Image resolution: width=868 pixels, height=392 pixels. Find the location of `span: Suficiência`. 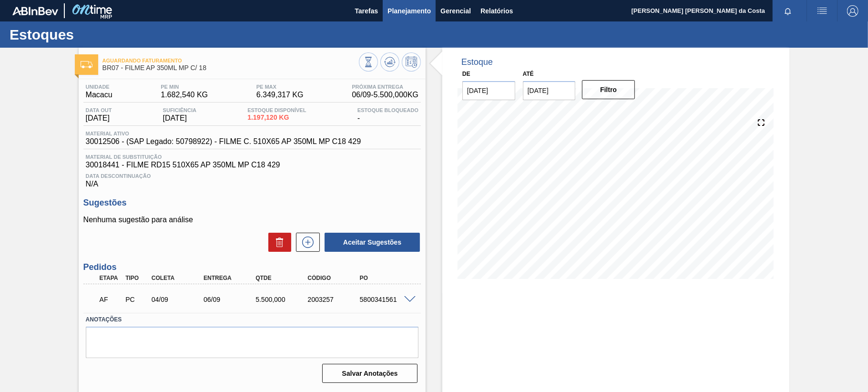

span: Suficiência is located at coordinates (180, 110).